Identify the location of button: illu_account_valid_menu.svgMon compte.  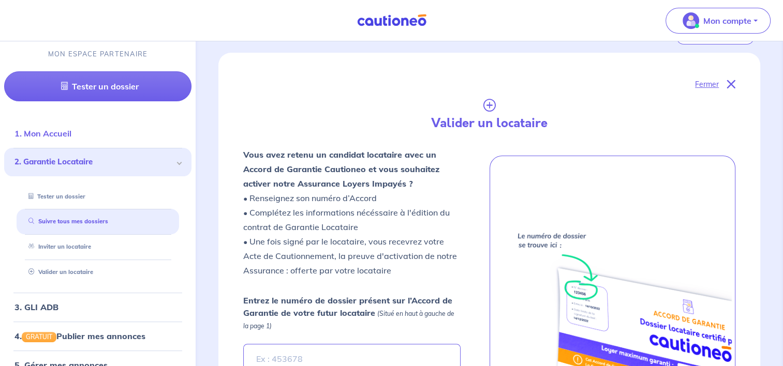
(718, 21).